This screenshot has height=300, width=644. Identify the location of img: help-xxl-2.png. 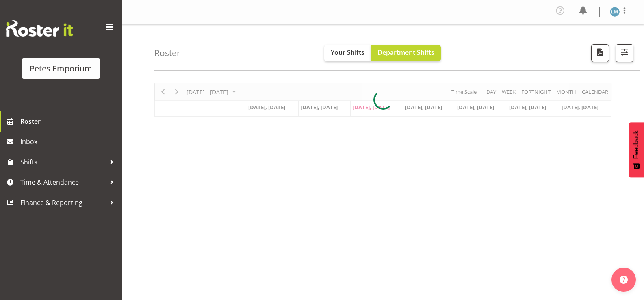
(623, 279).